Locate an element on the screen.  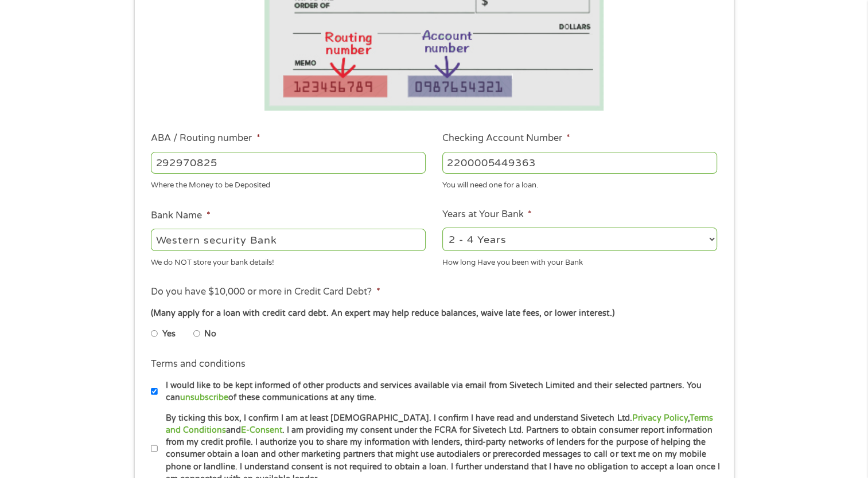
div: We do NOT store your bank details! is located at coordinates (288, 260).